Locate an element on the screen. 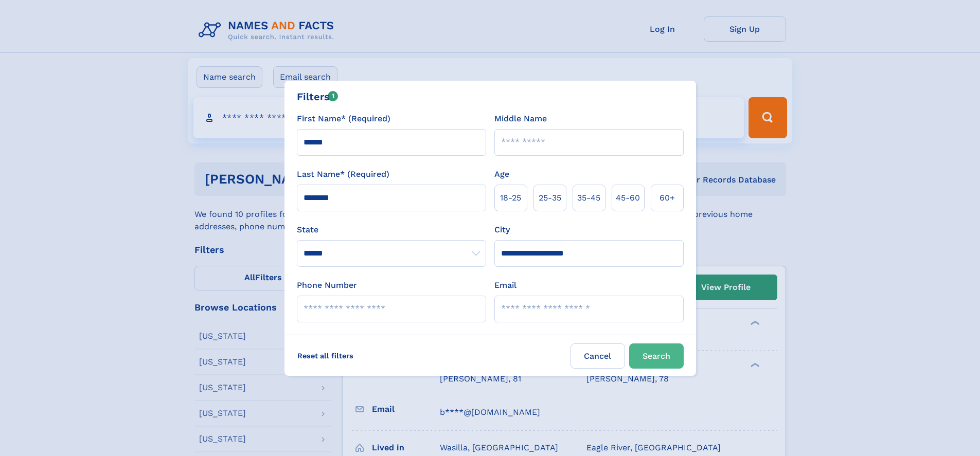  div: Filters is located at coordinates (318, 97).